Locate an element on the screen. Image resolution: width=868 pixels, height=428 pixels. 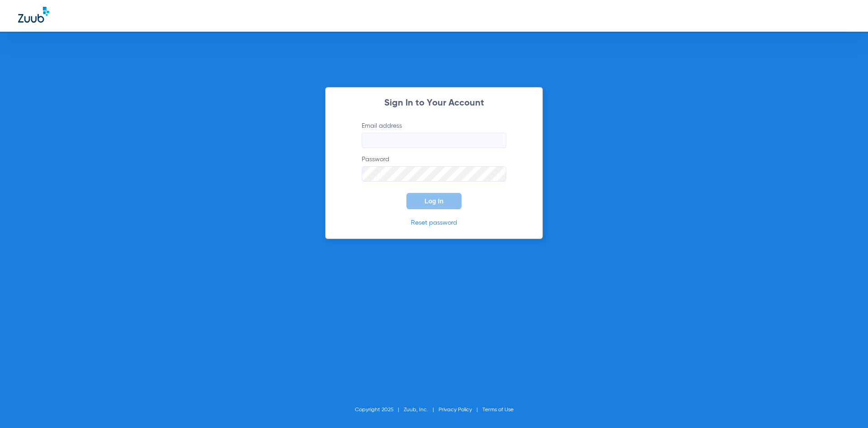
li: Copyright 2025 is located at coordinates (380, 410).